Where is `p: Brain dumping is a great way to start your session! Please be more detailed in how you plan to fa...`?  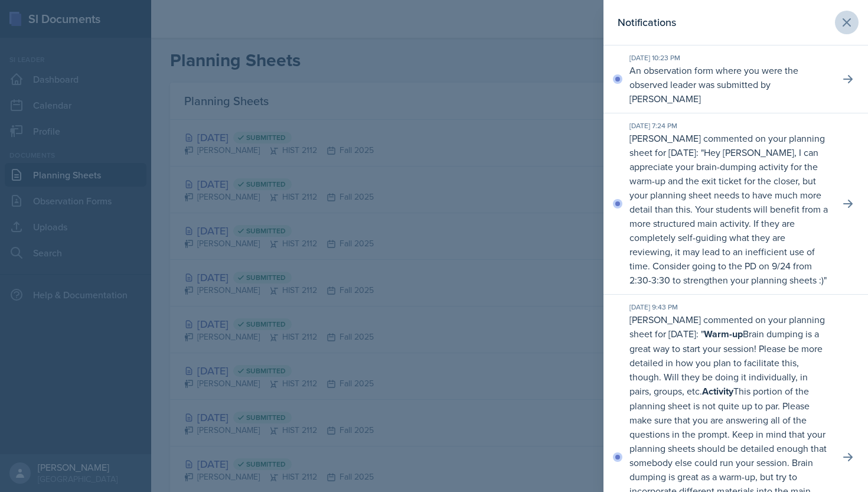 p: Brain dumping is a great way to start your session! Please be more detailed in how you plan to fa... is located at coordinates (725, 362).